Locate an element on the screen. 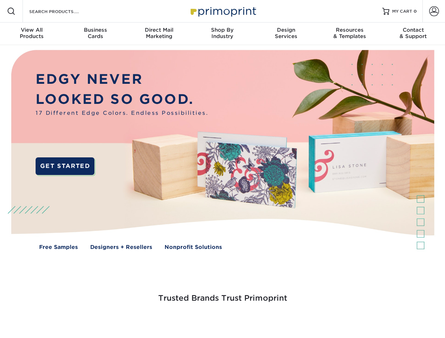  span: 17 Different Edge Colors. Endless Possibilities. is located at coordinates (122, 113).